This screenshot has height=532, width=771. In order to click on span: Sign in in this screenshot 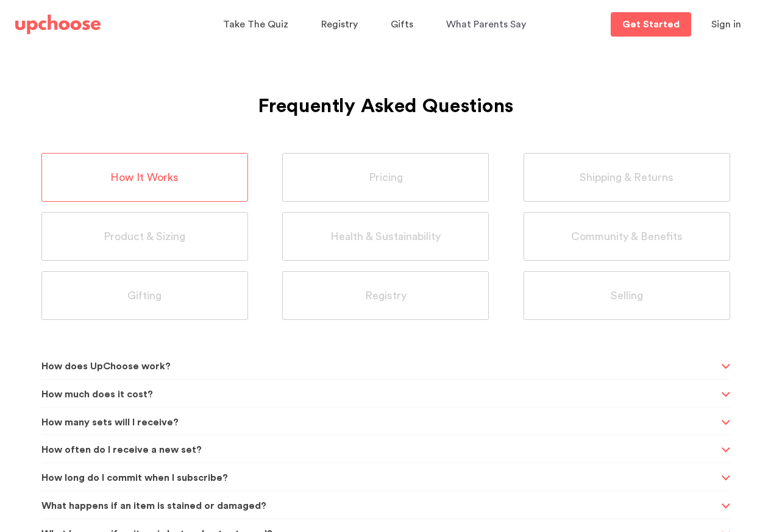, I will do `click(726, 25)`.